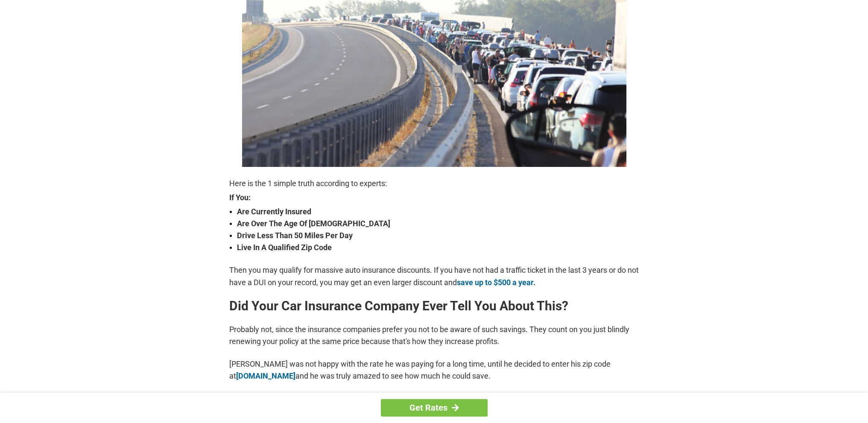  Describe the element at coordinates (438, 236) in the screenshot. I see `strong: Drive Less Than 50 Miles Per Day` at that location.